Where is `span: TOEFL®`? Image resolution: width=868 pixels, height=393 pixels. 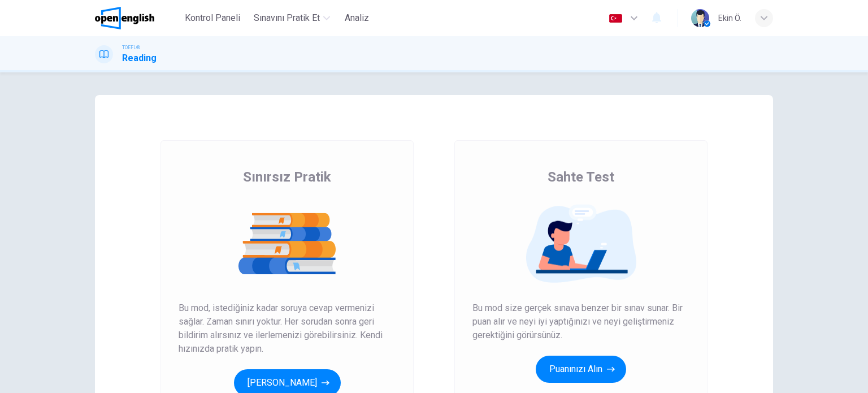 span: TOEFL® is located at coordinates (131, 47).